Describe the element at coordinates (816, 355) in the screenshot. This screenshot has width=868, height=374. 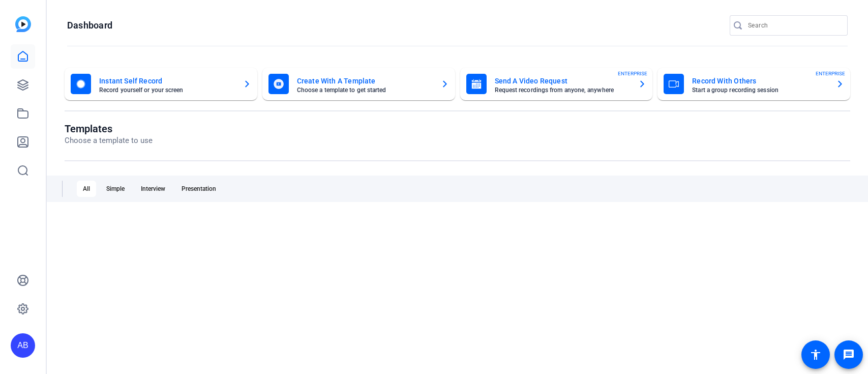
I see `mat-icon: accessibility` at that location.